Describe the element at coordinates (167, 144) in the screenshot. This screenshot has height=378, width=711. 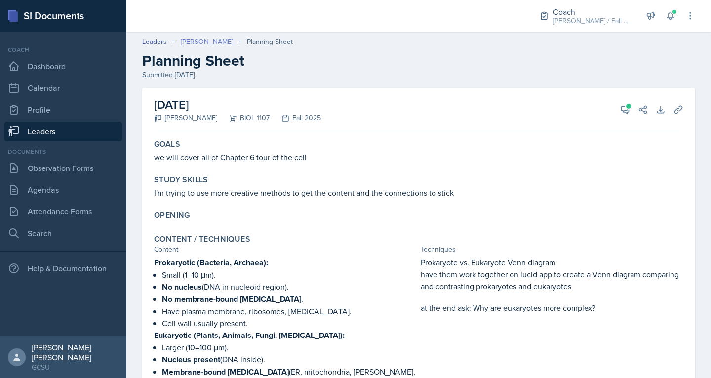
I see `label: Goals` at that location.